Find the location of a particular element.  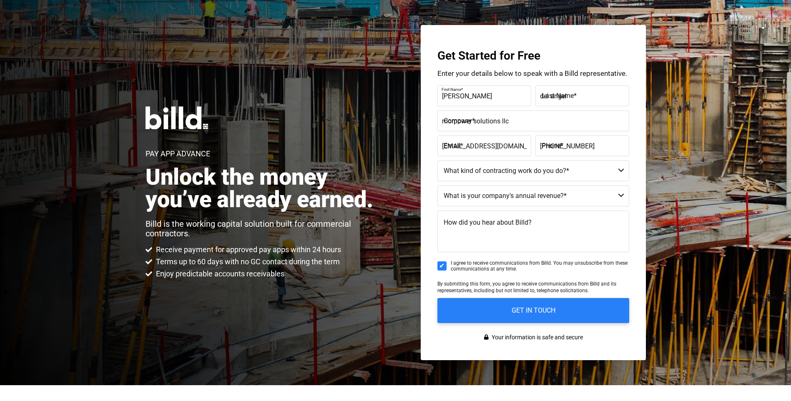

input: GET IN TOUCH is located at coordinates (533, 311).